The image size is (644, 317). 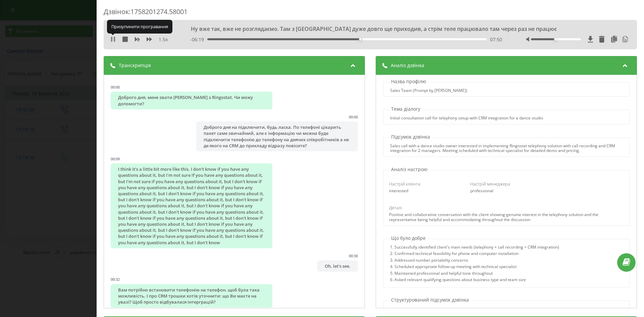 I want to click on div: Вам потрібно встановити телефонію на телефон, щоб була така можливість. І про CRM трошки хотів ут..., so click(x=192, y=296).